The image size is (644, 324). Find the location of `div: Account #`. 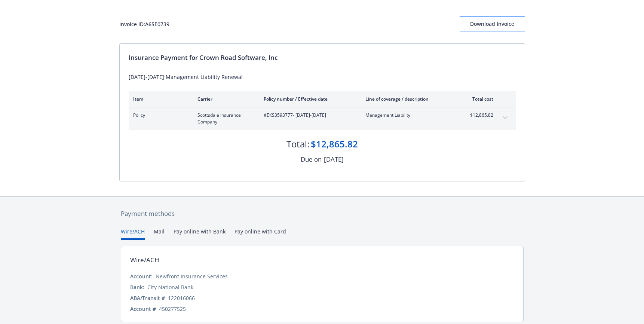

div: Account # is located at coordinates (143, 309).